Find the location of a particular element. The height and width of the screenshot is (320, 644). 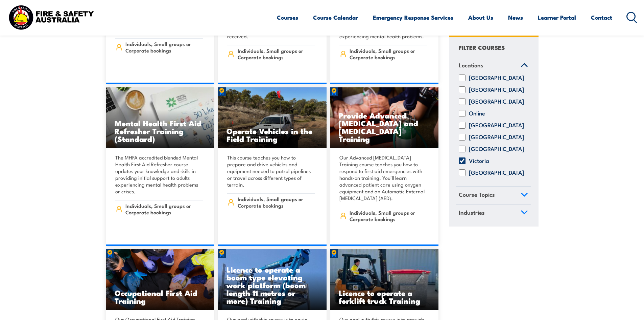

a: Course Topics is located at coordinates (494, 196).